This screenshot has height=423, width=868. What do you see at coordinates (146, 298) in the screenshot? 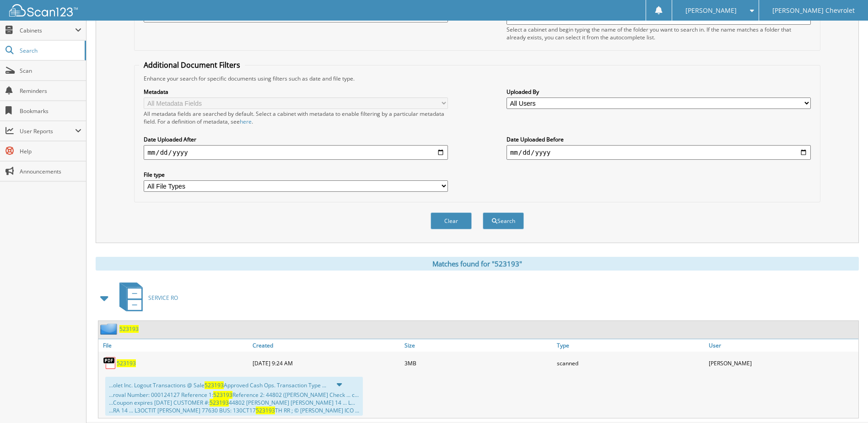
I see `a: SERVICE RO` at bounding box center [146, 298].